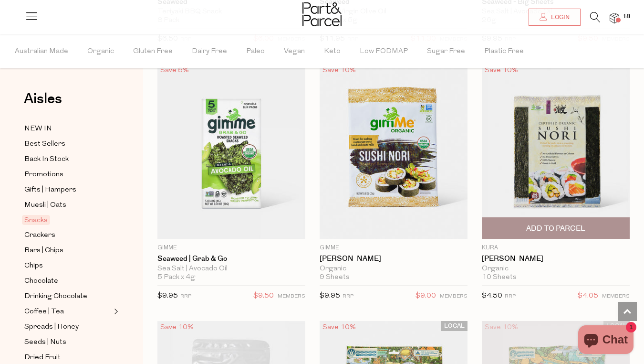 Image resolution: width=644 pixels, height=364 pixels. Describe the element at coordinates (209, 52) in the screenshot. I see `span: Dairy Free` at that location.